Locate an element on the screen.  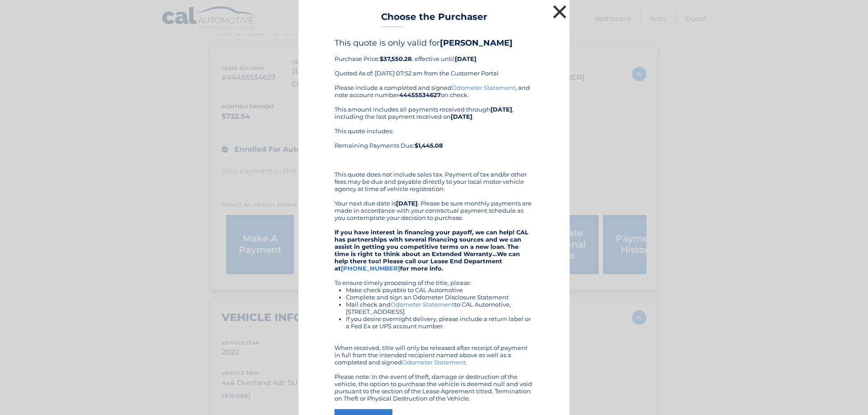
b: $37,550.28 is located at coordinates (396, 59).